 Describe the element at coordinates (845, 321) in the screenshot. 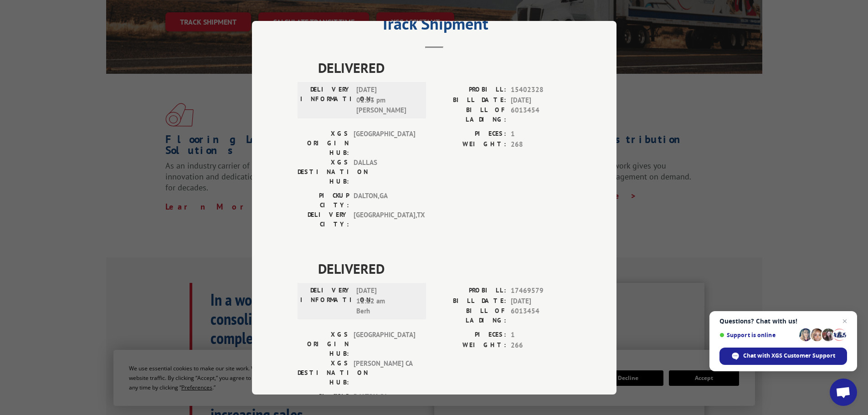

I see `span: Close chat` at that location.